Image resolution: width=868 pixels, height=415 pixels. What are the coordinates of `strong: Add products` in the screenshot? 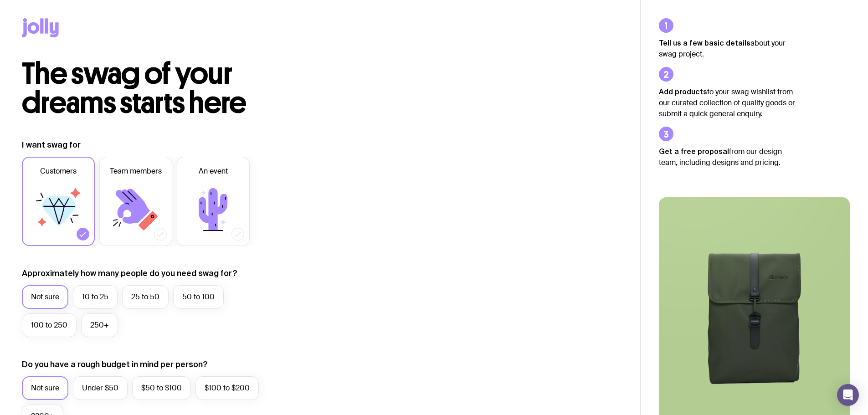 It's located at (684, 91).